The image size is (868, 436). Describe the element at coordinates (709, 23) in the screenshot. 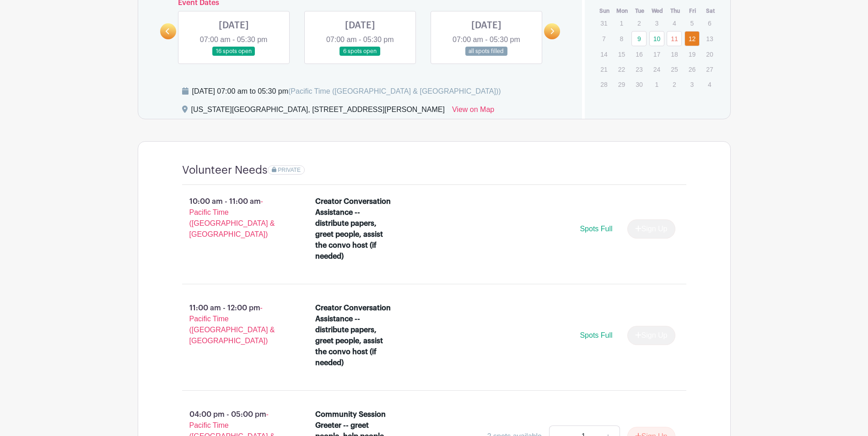

I see `p: 6` at that location.